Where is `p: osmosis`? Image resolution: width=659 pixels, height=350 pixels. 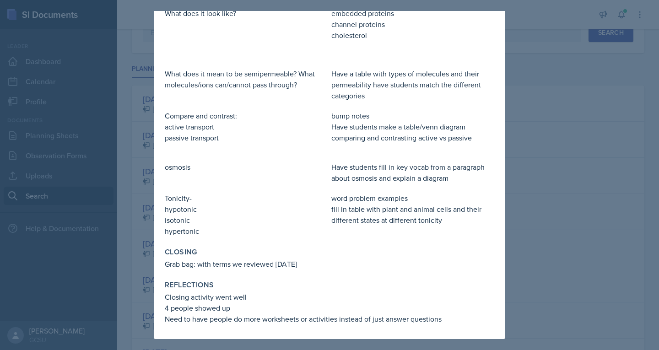
p: osmosis is located at coordinates (246, 167).